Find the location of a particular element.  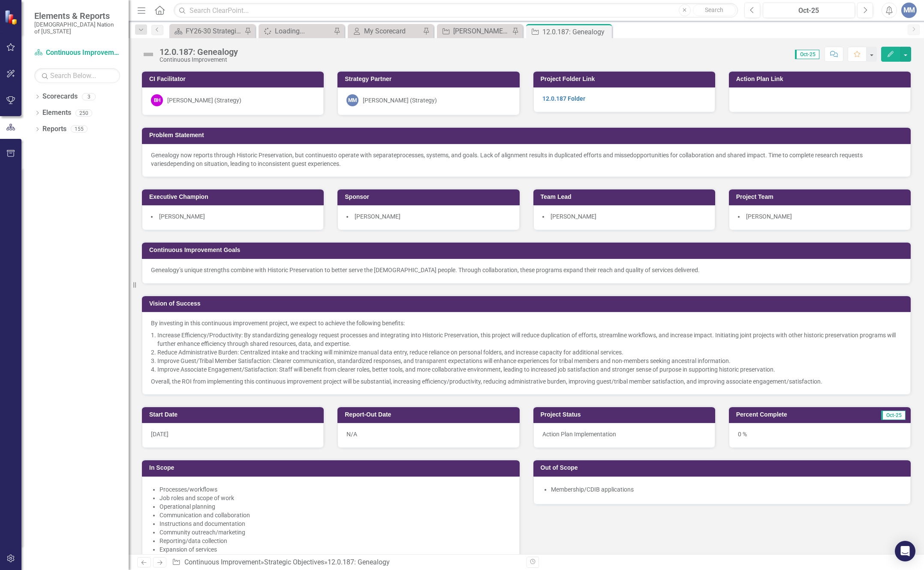

input: Search ClearPoint... is located at coordinates (455, 10).